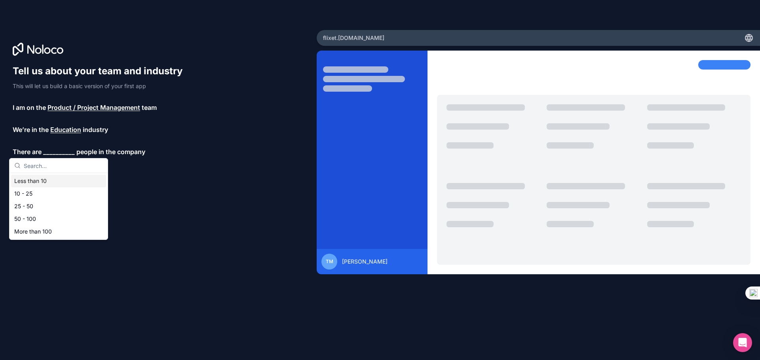  What do you see at coordinates (63, 166) in the screenshot?
I see `input: Search...` at bounding box center [63, 166].